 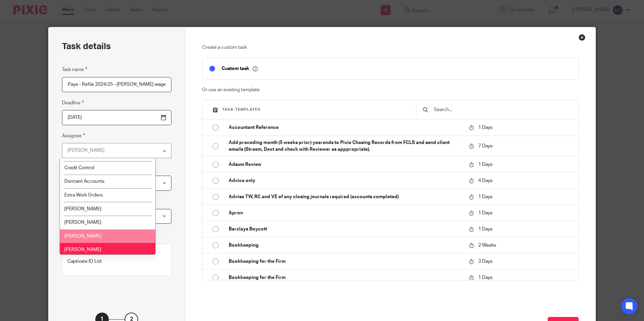 I want to click on p: Or use an existing template, so click(x=390, y=90).